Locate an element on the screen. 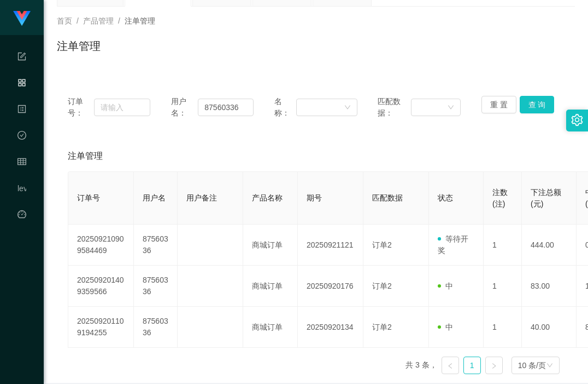 This screenshot has width=588, height=384. span: 内容中心 is located at coordinates (22, 154).